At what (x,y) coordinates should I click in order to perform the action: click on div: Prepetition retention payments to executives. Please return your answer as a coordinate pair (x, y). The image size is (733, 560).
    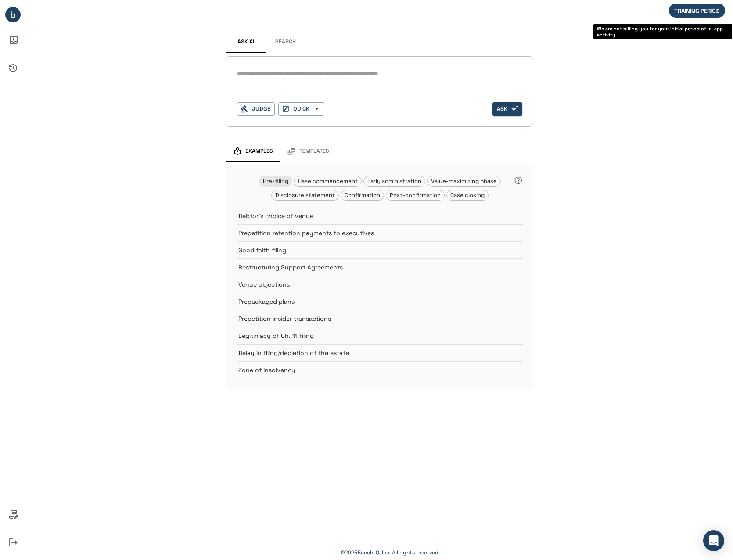
    Looking at the image, I should click on (379, 233).